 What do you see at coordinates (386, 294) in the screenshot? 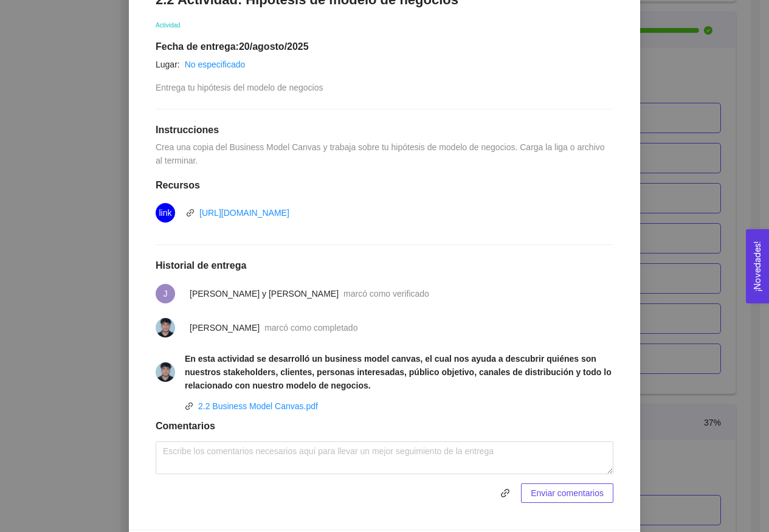
I see `span: marcó como verificado` at bounding box center [386, 294].